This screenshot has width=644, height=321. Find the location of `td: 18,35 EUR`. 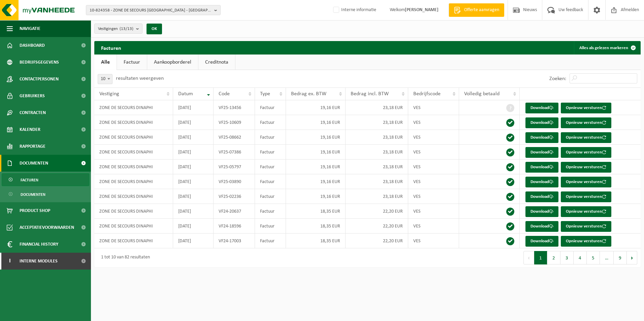

td: 18,35 EUR is located at coordinates (316, 212).